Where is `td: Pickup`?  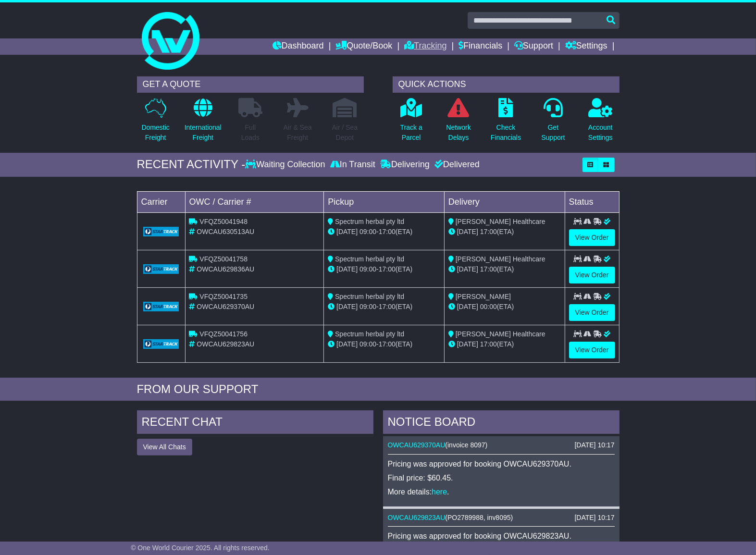 td: Pickup is located at coordinates (384, 202).